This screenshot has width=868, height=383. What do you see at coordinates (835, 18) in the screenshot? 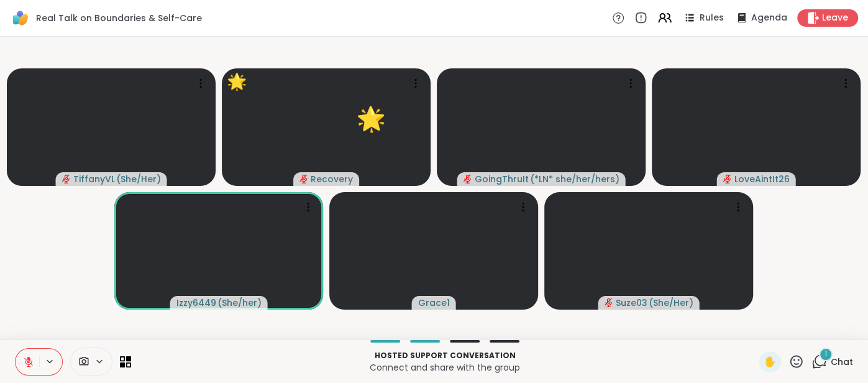
I see `span: Leave` at bounding box center [835, 18].